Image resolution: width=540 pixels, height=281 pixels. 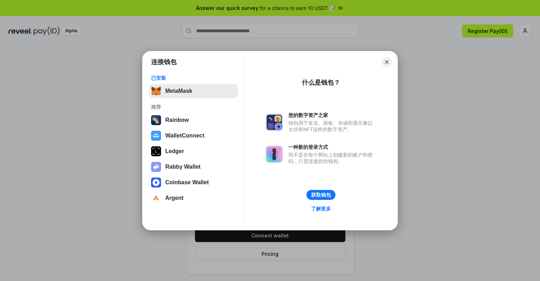 I want to click on button: Ledger, so click(x=193, y=151).